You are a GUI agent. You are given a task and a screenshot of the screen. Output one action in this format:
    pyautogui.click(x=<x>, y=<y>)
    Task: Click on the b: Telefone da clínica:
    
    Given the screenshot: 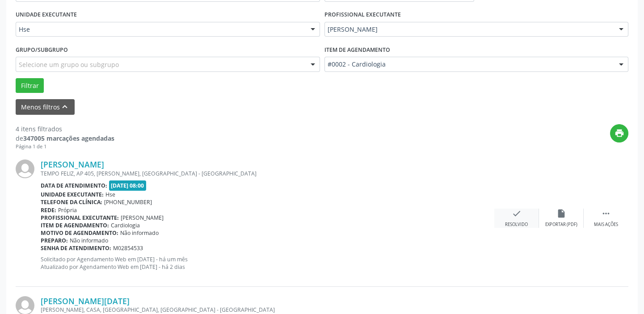 What is the action you would take?
    pyautogui.click(x=71, y=202)
    